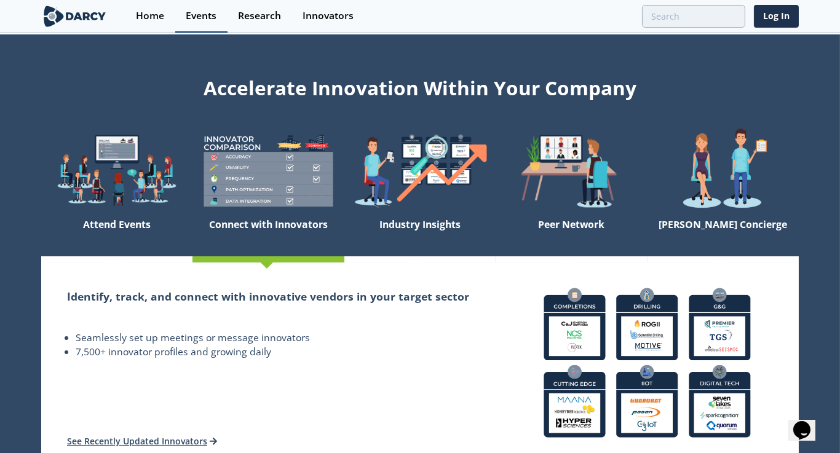  Describe the element at coordinates (420, 86) in the screenshot. I see `div: Accelerate Innovation Within Your Company` at that location.